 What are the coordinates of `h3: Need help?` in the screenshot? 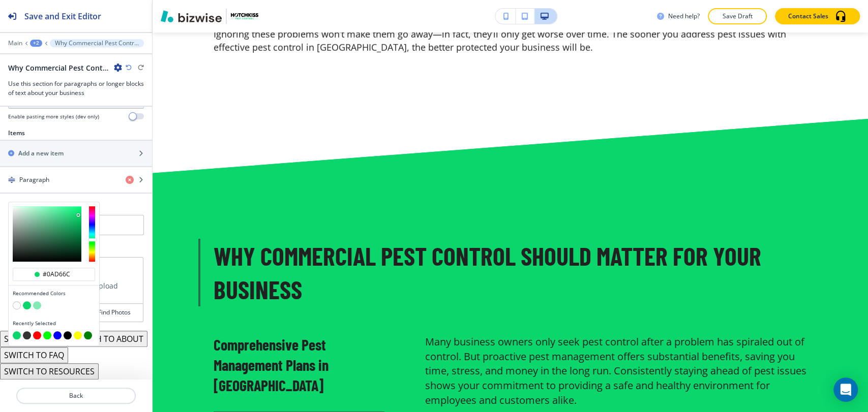 It's located at (684, 16).